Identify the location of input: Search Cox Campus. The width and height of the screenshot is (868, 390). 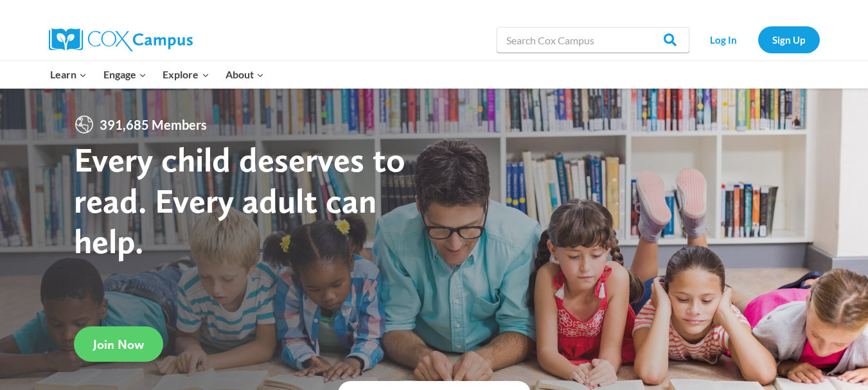
(593, 40).